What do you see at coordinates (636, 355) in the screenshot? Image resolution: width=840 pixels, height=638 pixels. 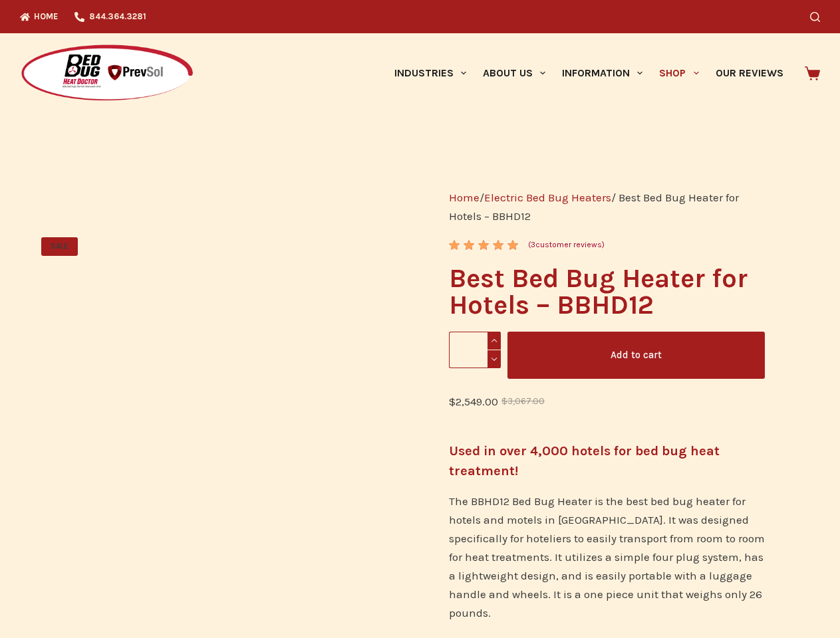 I see `button: Add to cart` at bounding box center [636, 355].